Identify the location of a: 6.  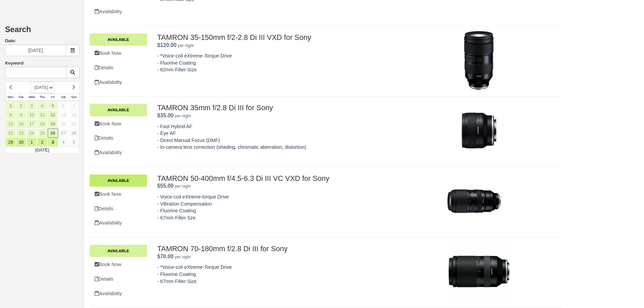
(63, 106).